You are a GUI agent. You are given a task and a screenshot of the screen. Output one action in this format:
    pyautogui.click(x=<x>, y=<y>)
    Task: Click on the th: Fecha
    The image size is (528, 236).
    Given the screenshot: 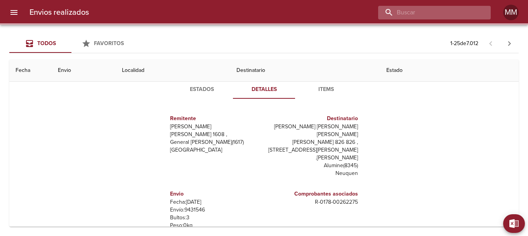 What is the action you would take?
    pyautogui.click(x=30, y=70)
    